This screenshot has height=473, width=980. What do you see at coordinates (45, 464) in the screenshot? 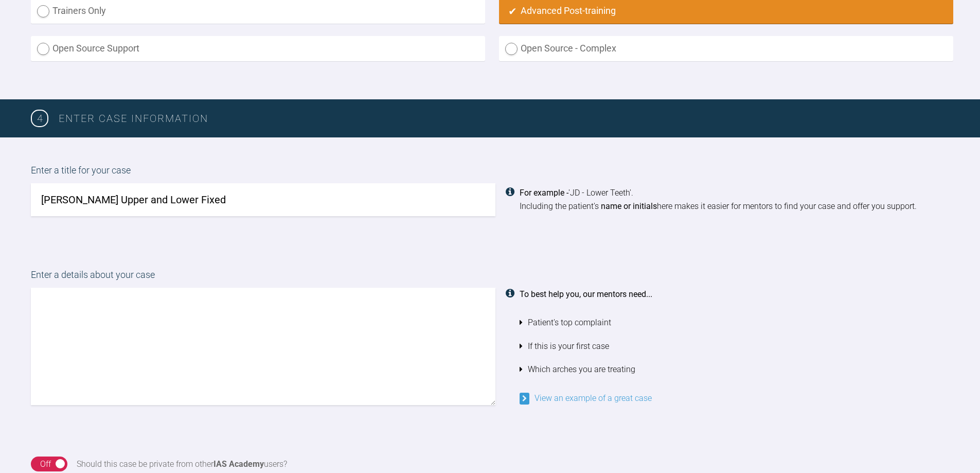
I see `div: Off` at bounding box center [45, 464].